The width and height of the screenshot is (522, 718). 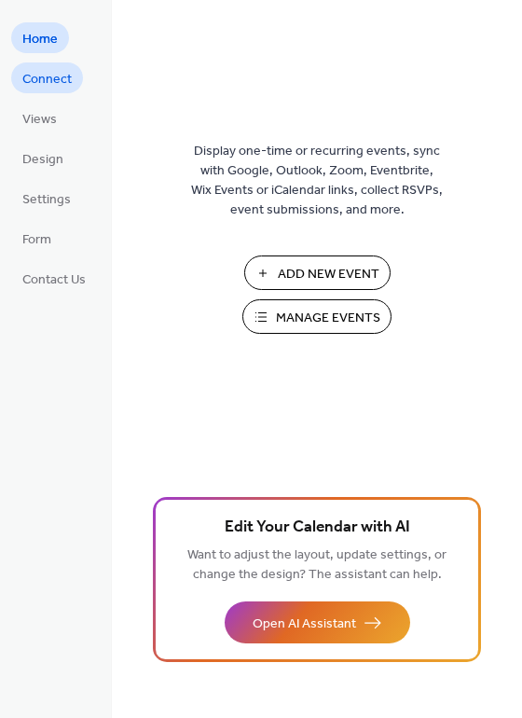 What do you see at coordinates (317, 181) in the screenshot?
I see `span: Display one-time or recurring events, sync with Google, Outlook, Zoom, Eventbrite, Wix Events or ...` at bounding box center [317, 181].